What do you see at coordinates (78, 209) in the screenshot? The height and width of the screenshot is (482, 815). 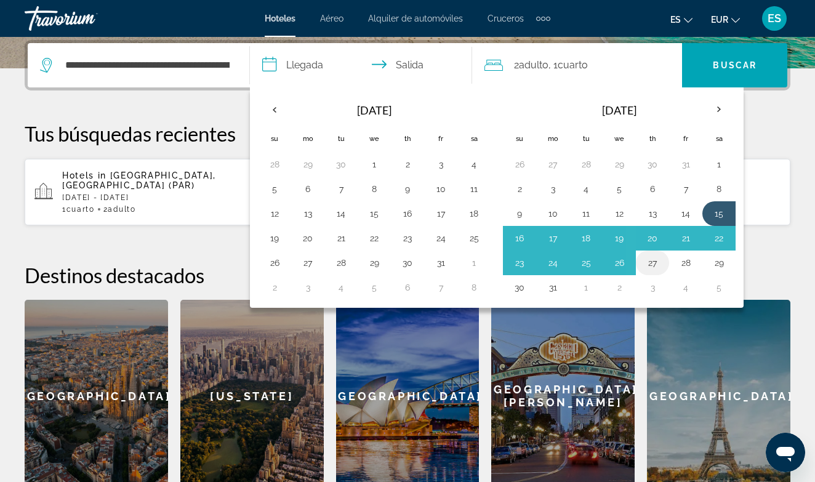 I see `span: 1` at bounding box center [78, 209].